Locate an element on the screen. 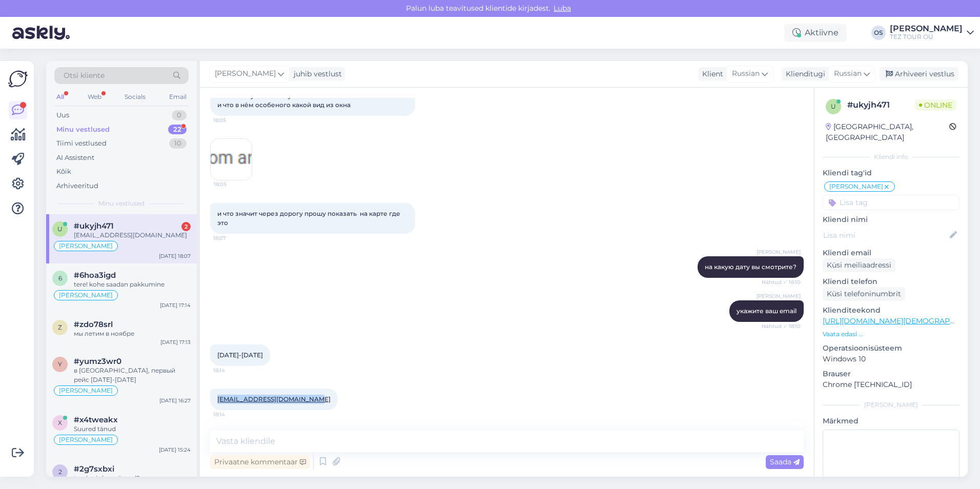 The height and width of the screenshot is (489, 980). div: Aktiivne is located at coordinates (816, 33).